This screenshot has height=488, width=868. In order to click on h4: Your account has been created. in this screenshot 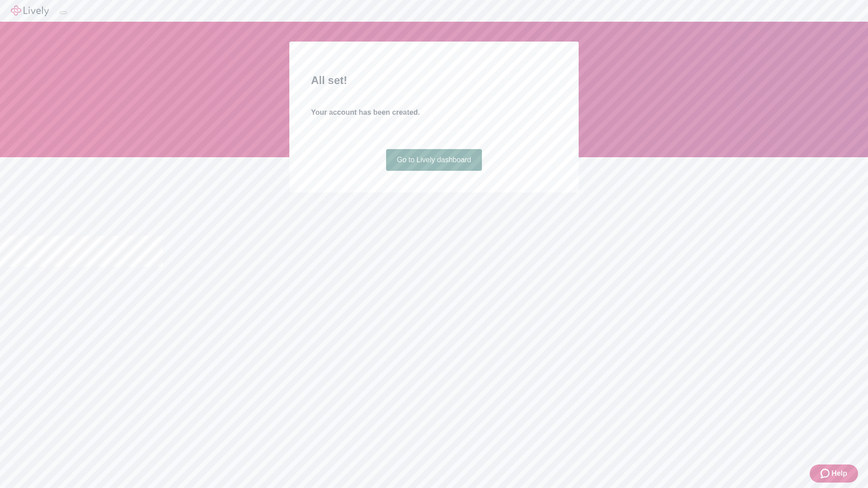, I will do `click(434, 113)`.